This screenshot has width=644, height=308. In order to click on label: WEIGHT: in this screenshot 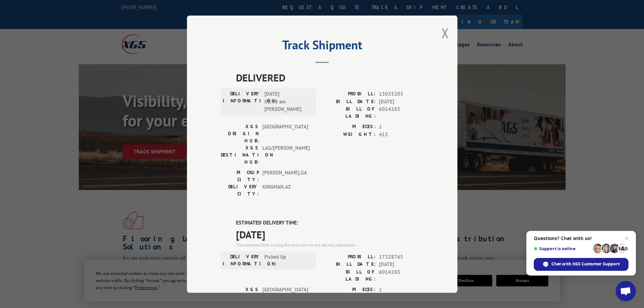, I will do `click(349, 134)`.